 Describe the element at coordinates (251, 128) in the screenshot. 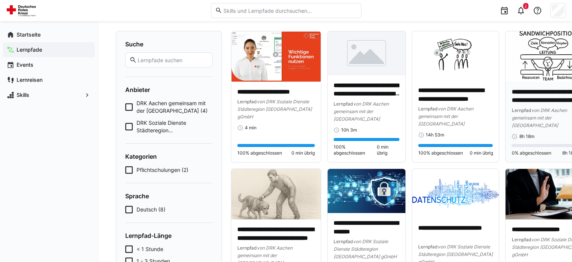

I see `span: 4 min` at that location.